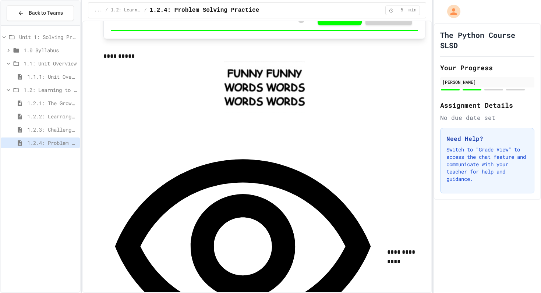 The image size is (541, 293). I want to click on div: No due date set, so click(487, 118).